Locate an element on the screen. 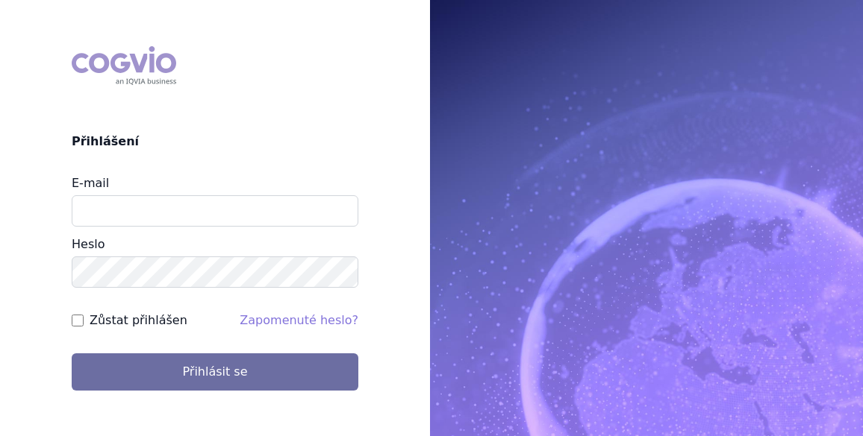  button: Přihlásit se is located at coordinates (215, 372).